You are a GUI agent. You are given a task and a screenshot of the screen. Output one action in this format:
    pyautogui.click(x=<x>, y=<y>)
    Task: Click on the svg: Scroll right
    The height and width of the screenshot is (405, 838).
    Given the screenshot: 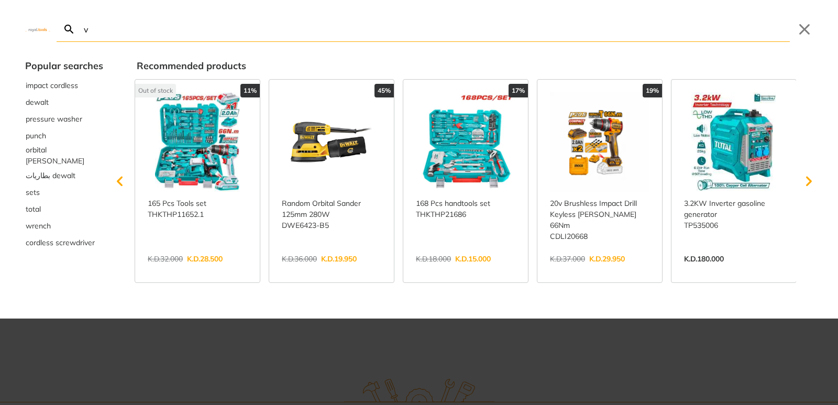 What is the action you would take?
    pyautogui.click(x=809, y=181)
    